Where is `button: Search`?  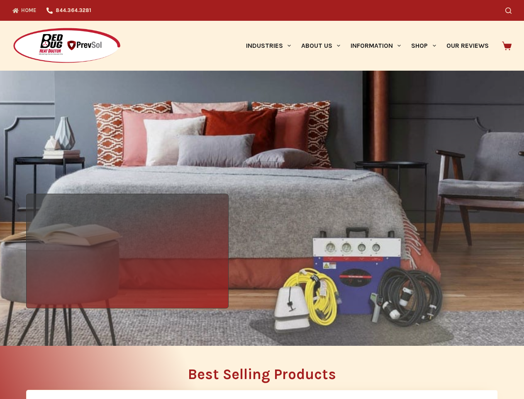 button: Search is located at coordinates (509, 10).